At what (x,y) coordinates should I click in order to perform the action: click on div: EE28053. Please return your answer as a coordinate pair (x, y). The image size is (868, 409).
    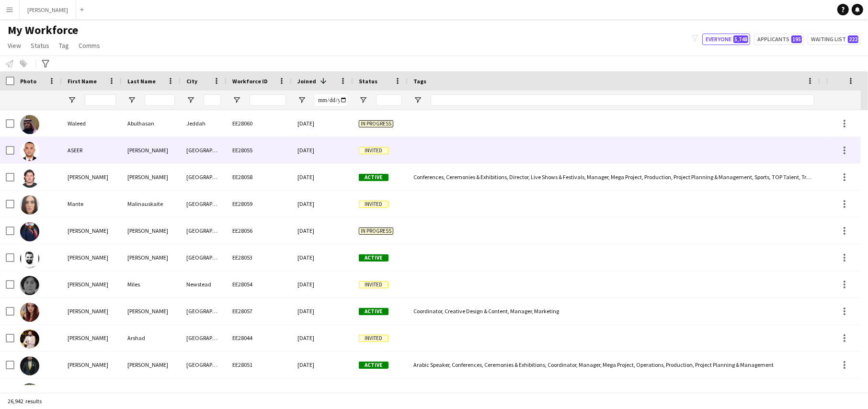
    Looking at the image, I should click on (259, 257).